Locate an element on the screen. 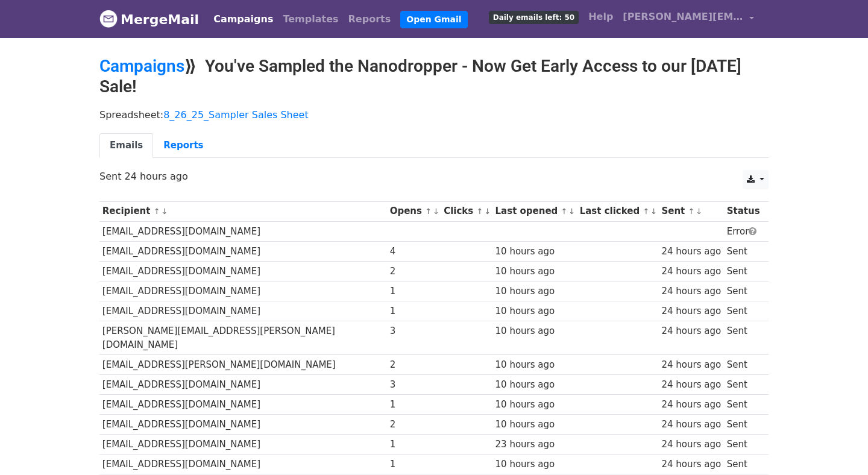 This screenshot has width=868, height=475. th: Opens is located at coordinates (414, 211).